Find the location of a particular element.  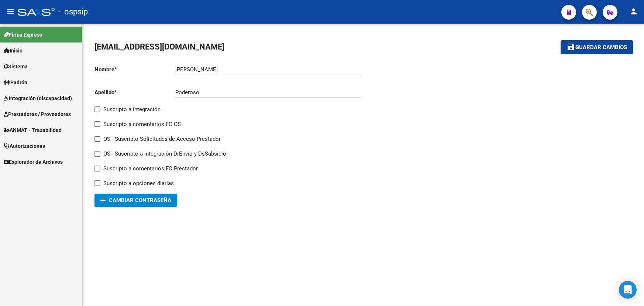

span: Explorador de Archivos is located at coordinates (33, 162).